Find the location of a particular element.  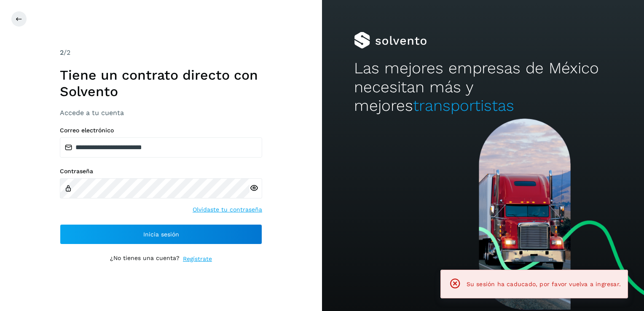

div: /2 is located at coordinates (161, 52).